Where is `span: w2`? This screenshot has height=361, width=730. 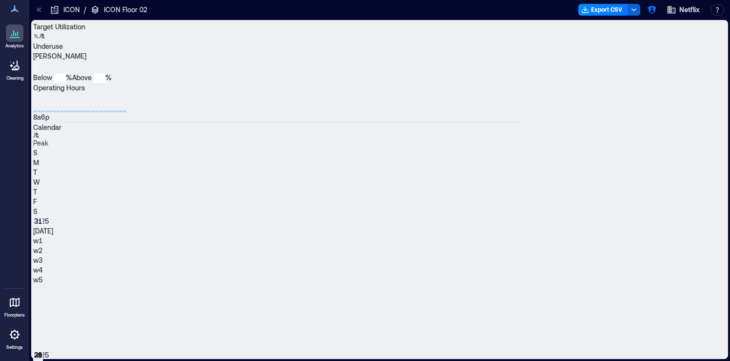
span: w2 is located at coordinates (38, 250).